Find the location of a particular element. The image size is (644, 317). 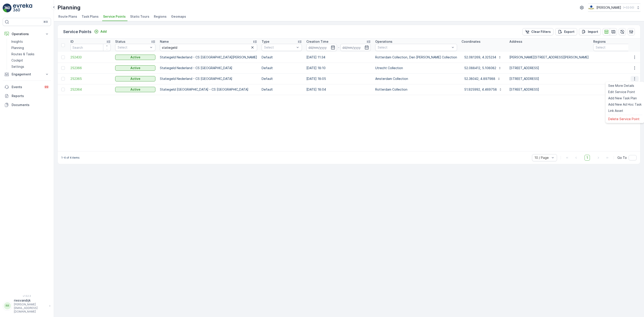

p: 99 is located at coordinates (46, 87).